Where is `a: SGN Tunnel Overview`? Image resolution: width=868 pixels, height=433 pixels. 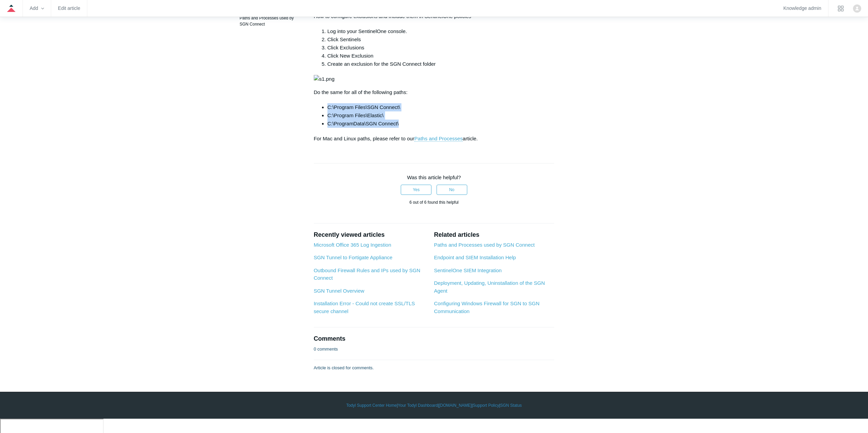 a: SGN Tunnel Overview is located at coordinates (339, 291).